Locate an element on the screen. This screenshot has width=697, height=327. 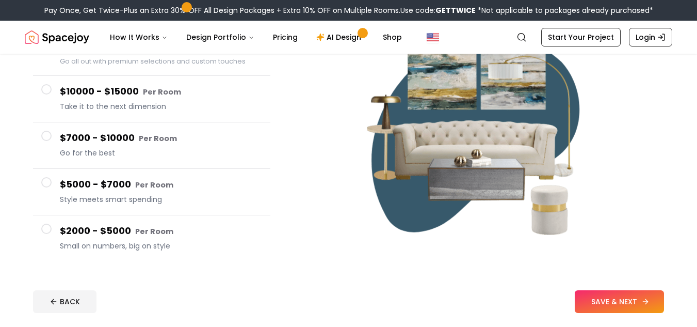
button: Design Portfolio is located at coordinates (220, 37).